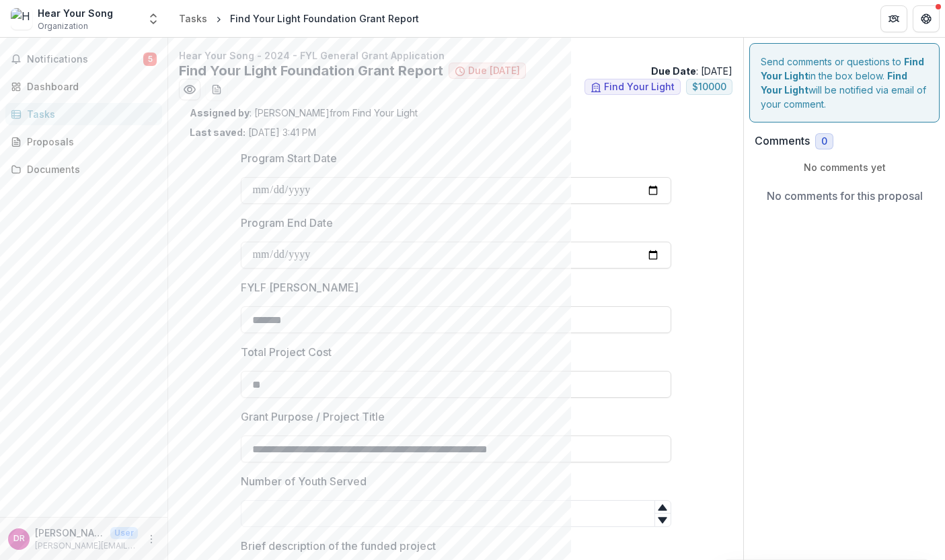  I want to click on button: More, so click(151, 539).